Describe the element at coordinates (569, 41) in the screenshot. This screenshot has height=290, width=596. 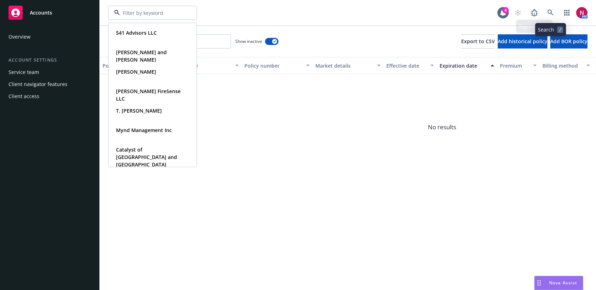
I see `span: Add BOR policy` at that location.